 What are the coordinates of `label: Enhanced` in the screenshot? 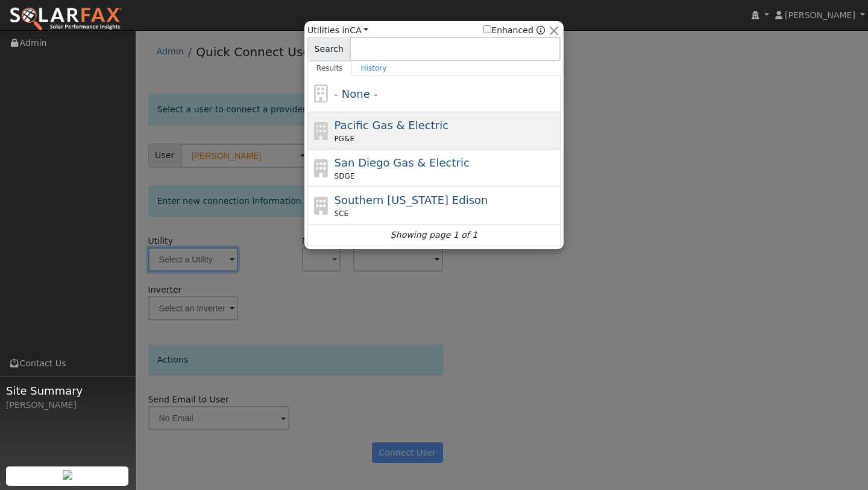 It's located at (508, 30).